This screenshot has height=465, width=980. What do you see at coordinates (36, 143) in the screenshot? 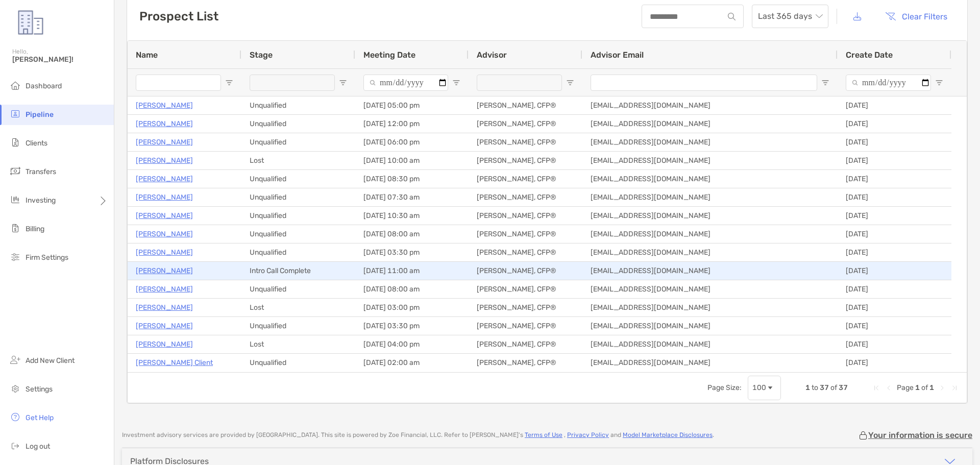
I see `span: Clients` at bounding box center [36, 143].